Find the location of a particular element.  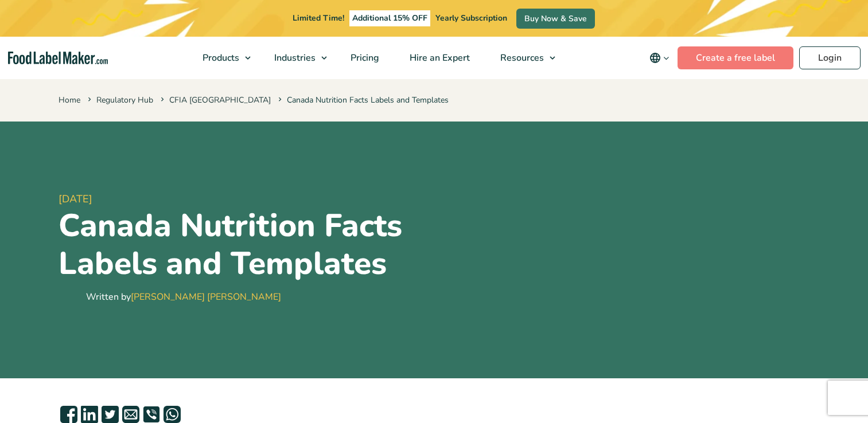

a: Resources is located at coordinates (524, 58).